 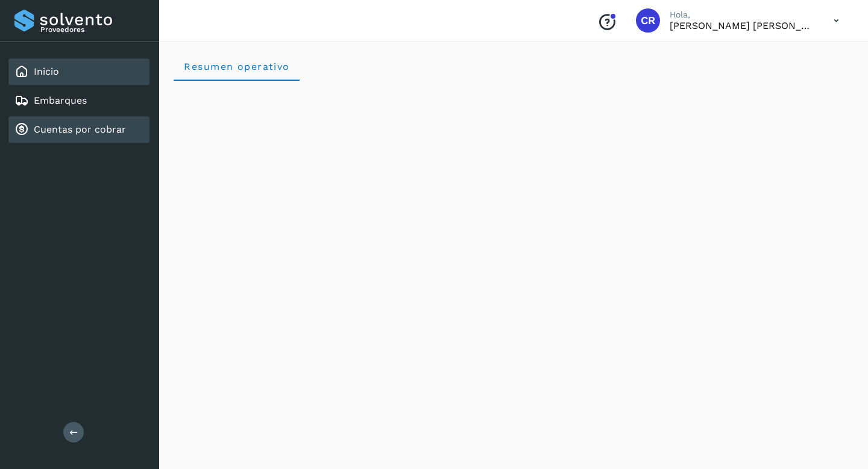 I want to click on div: Cuentas por cobrar, so click(x=79, y=130).